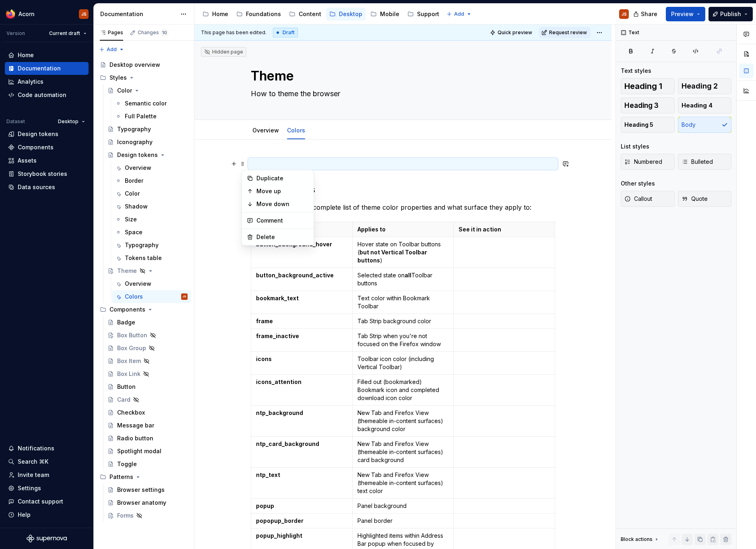  Describe the element at coordinates (403, 421) in the screenshot. I see `p: New Tab and Firefox View (themeable in-content surfaces) background color` at that location.